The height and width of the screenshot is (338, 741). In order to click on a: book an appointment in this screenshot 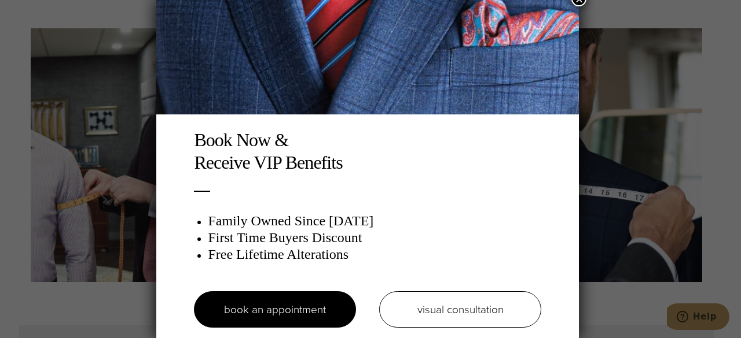, I will do `click(275, 310)`.